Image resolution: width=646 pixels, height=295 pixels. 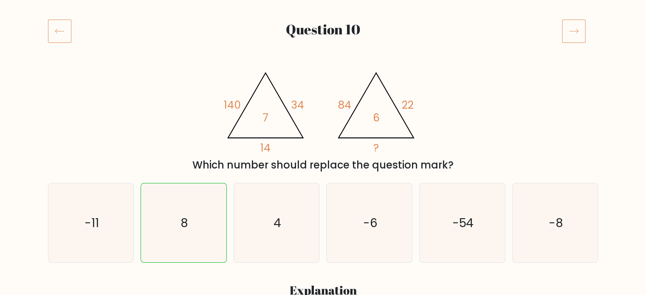 I want to click on tspan: 6, so click(x=376, y=118).